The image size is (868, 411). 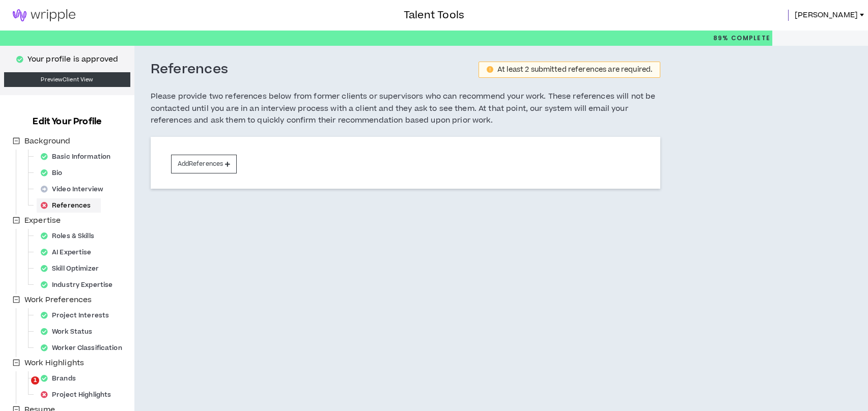 I want to click on a: PreviewClient View, so click(x=67, y=79).